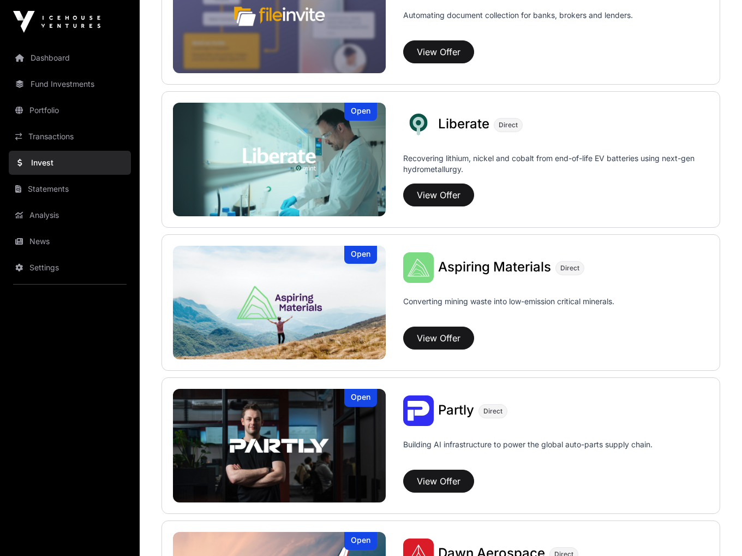 The image size is (742, 556). I want to click on a: LiberateOpen, so click(279, 159).